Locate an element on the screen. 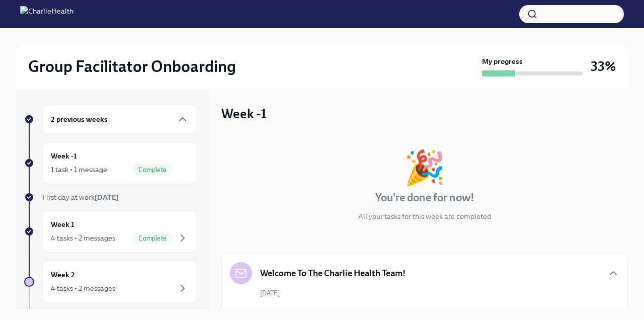  strong: My progress is located at coordinates (502, 62).